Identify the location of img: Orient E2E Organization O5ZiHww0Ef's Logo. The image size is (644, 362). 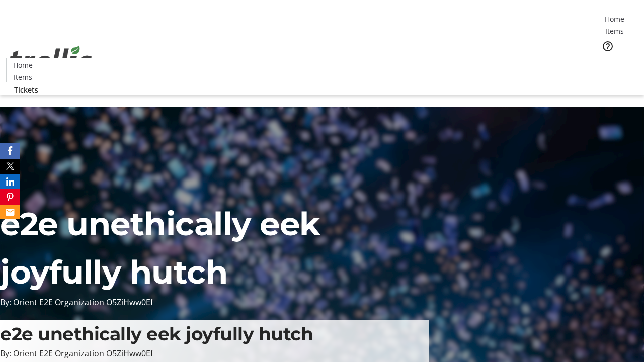
(51, 60).